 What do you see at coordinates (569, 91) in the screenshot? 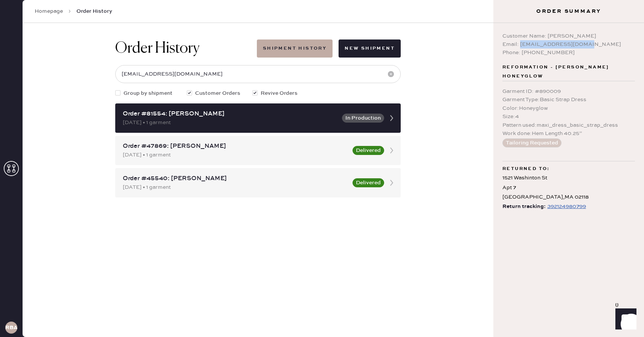
I see `div: Garment ID : # 890009` at bounding box center [569, 91].